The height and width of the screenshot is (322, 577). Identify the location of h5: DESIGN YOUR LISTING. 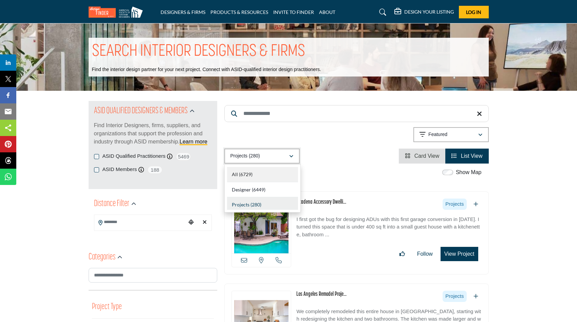
(429, 12).